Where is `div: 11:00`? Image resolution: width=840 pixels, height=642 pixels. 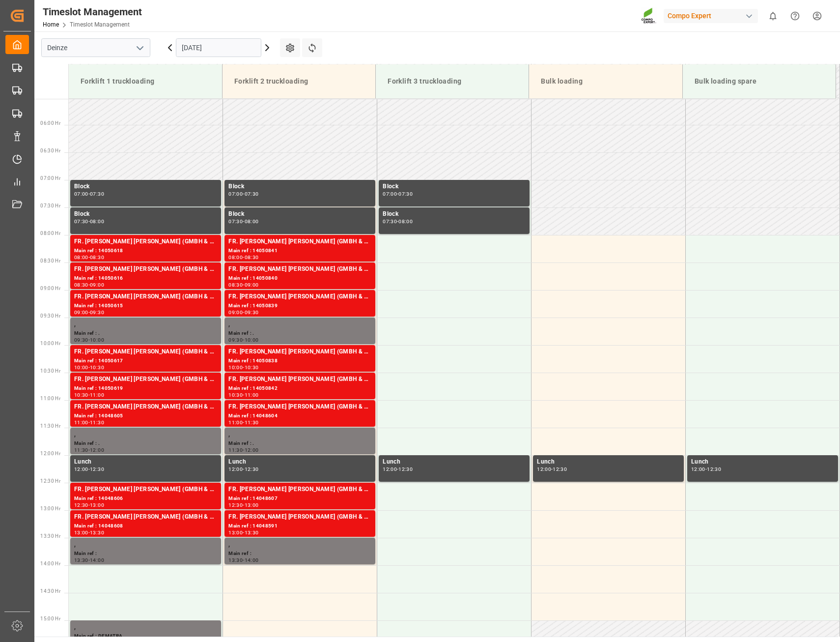
div: 11:00 is located at coordinates (235, 422).